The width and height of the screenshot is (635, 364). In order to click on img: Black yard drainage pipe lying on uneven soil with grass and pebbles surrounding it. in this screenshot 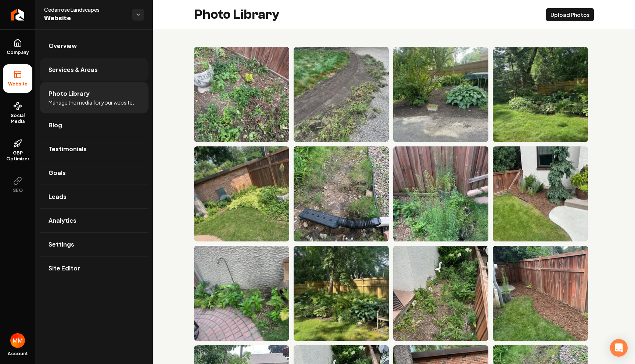, I will do `click(341, 194)`.